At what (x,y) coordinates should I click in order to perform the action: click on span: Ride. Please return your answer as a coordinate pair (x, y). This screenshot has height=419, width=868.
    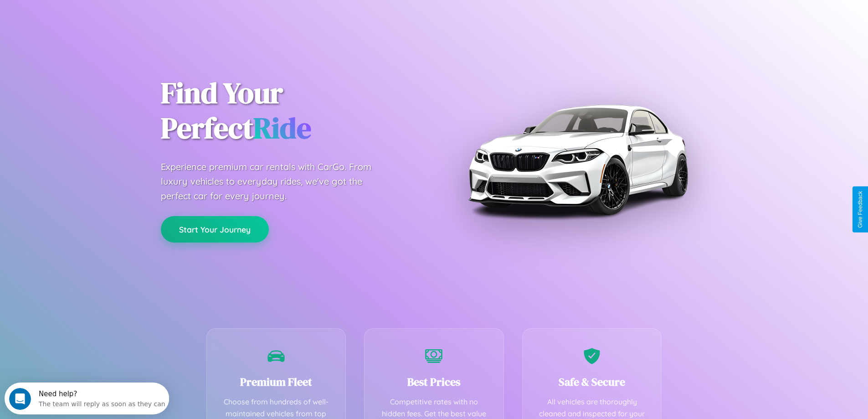
    Looking at the image, I should click on (282, 127).